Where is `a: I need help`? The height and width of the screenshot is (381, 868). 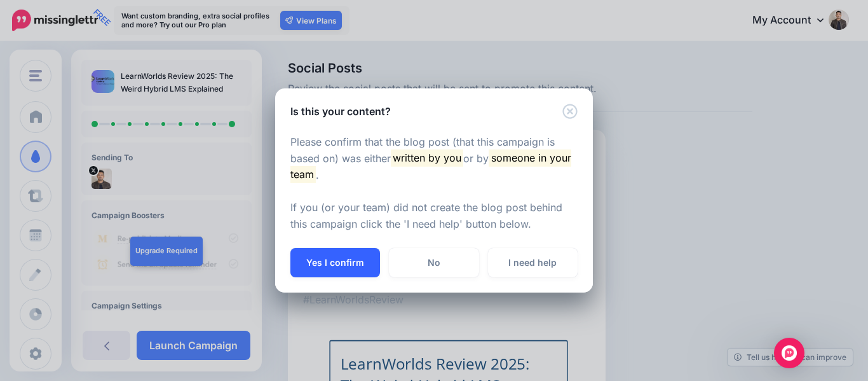 a: I need help is located at coordinates (533, 262).